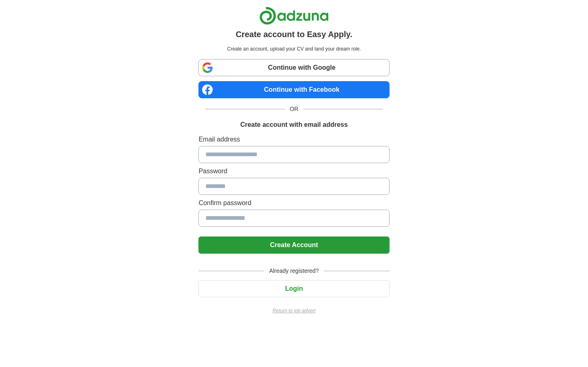 The width and height of the screenshot is (588, 367). I want to click on button: Create Account, so click(294, 245).